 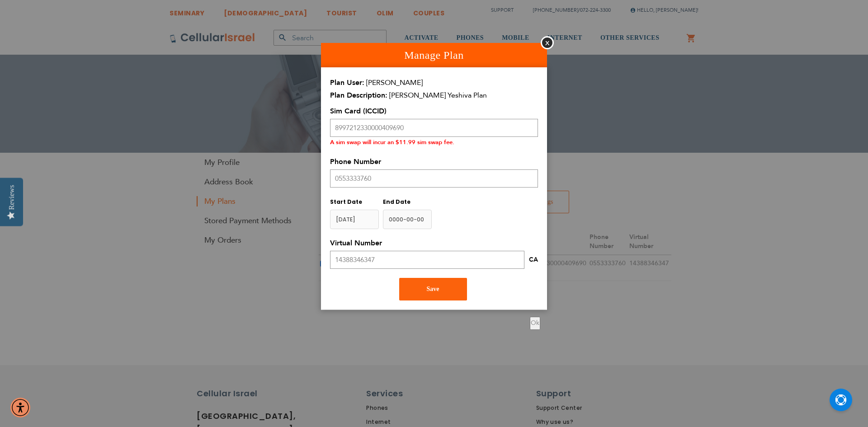 I want to click on span: End Date, so click(x=397, y=202).